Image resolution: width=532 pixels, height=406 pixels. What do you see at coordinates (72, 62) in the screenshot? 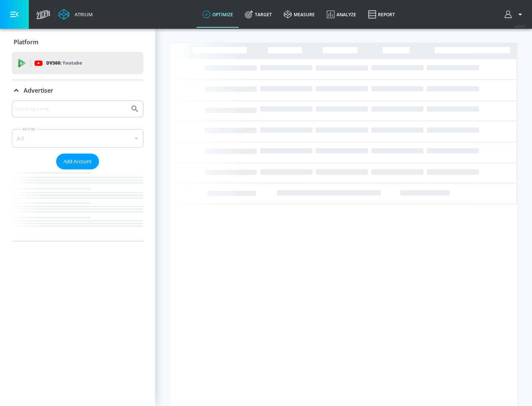
I see `p: Youtube` at bounding box center [72, 62].